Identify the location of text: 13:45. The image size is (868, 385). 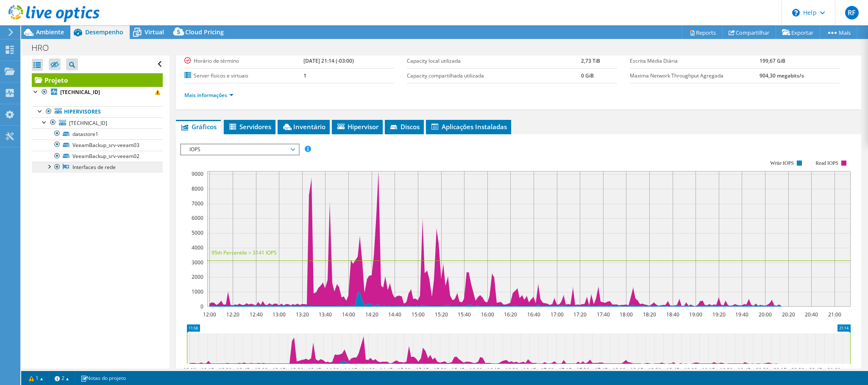
(314, 370).